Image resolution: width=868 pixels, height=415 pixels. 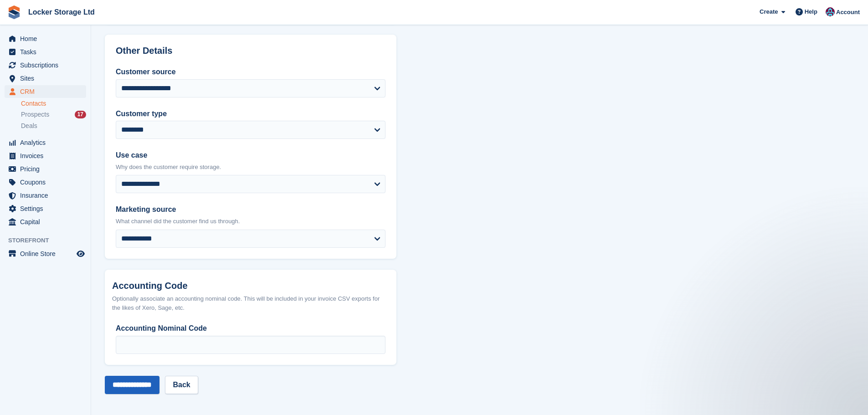 I want to click on span: Storefront, so click(x=49, y=240).